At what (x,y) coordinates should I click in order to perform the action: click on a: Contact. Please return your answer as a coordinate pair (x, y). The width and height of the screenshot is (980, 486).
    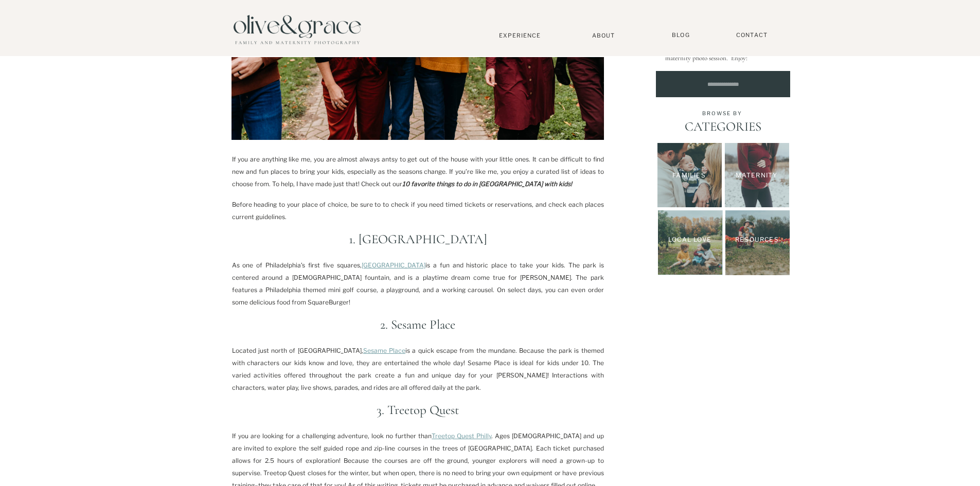
    Looking at the image, I should click on (753, 35).